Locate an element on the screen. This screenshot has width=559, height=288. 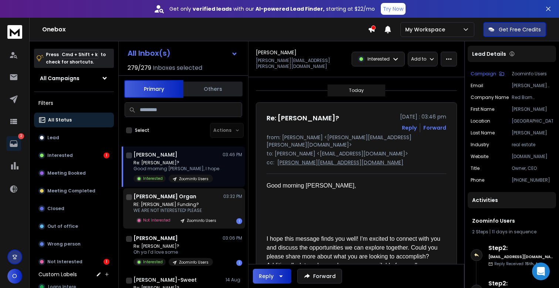
span: 279 / 279 is located at coordinates (139, 68).